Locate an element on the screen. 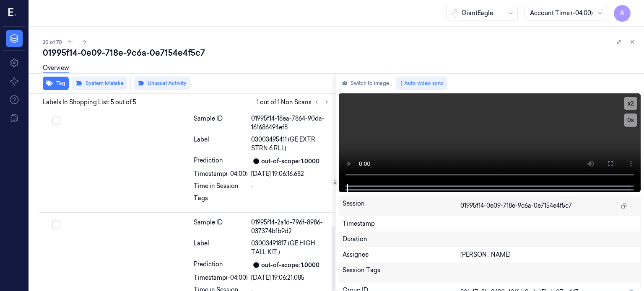 The height and width of the screenshot is (291, 644). div: 01995f14-2a1d-796f-8986-037374b1b9d2 is located at coordinates (290, 227).